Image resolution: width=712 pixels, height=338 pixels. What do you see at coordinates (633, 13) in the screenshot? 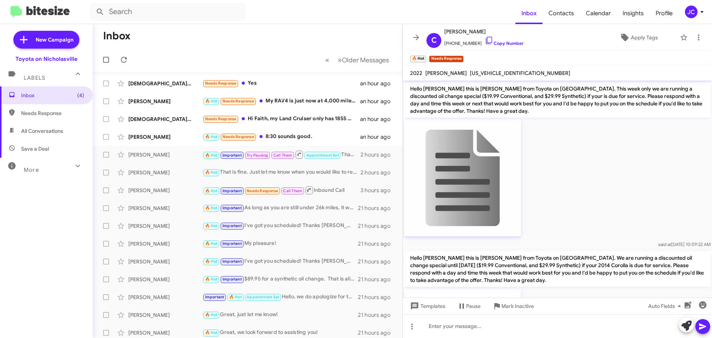
I see `a: Insights` at bounding box center [633, 13].